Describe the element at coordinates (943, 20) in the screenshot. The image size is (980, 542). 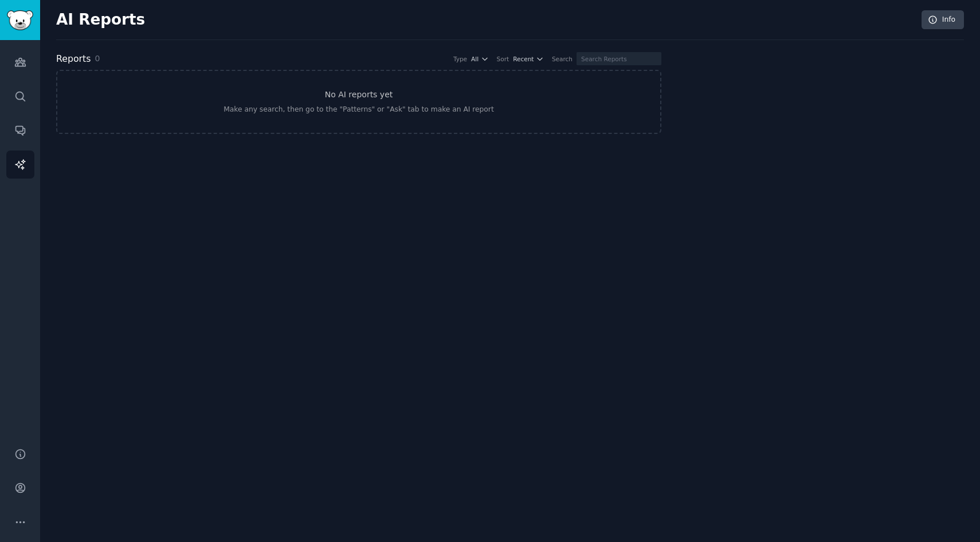
I see `a: Info` at that location.